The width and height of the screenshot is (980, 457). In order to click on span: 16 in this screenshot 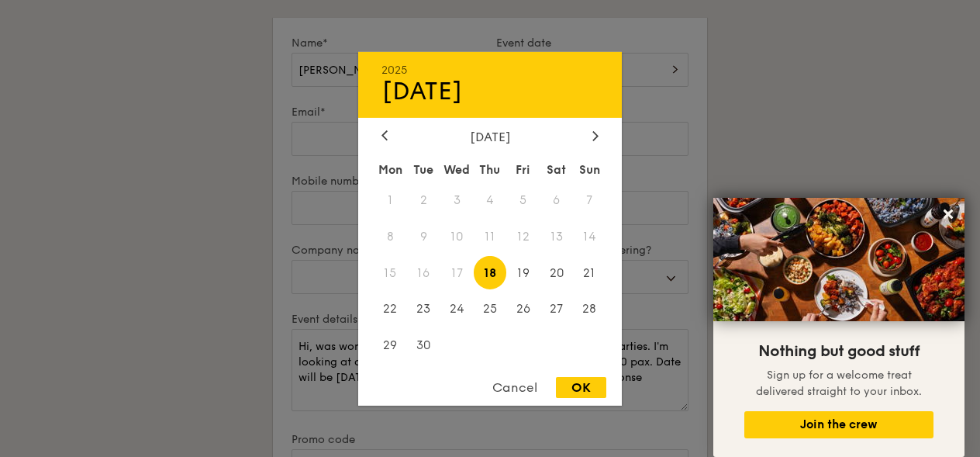, I will do `click(423, 273)`.